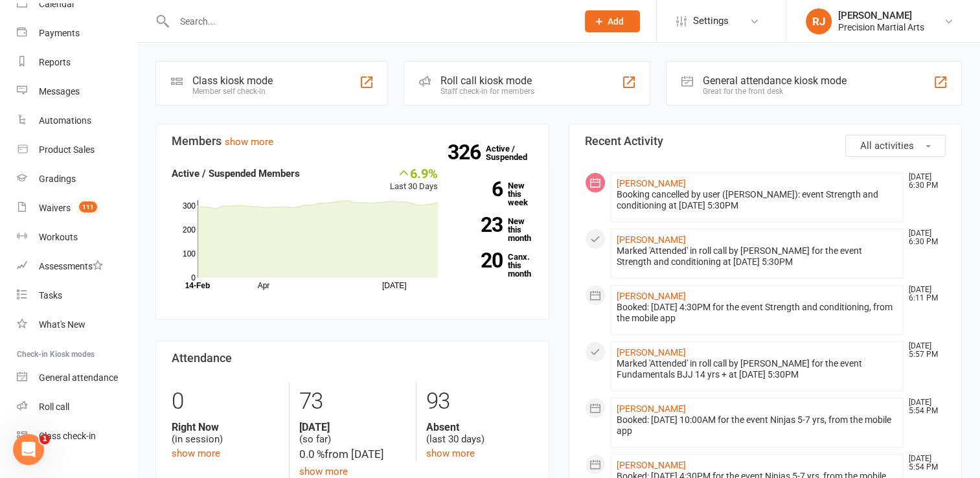 The height and width of the screenshot is (478, 980). What do you see at coordinates (414, 179) in the screenshot?
I see `div: Last 30 Days` at bounding box center [414, 179].